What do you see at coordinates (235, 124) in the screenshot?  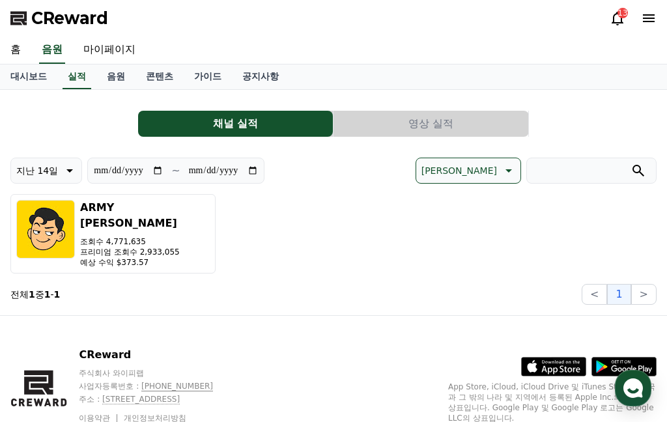 I see `button: 채널 실적` at bounding box center [235, 124].